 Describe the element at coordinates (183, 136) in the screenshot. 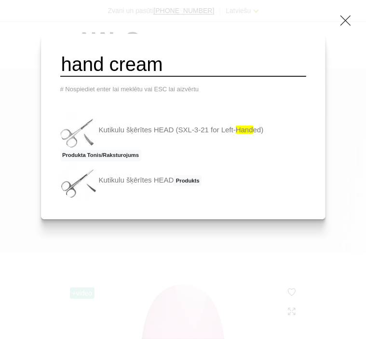

I see `a: Kutikulu šķērītes HEAD (SXL-3-21 for Left-handed)Produkta Tonis/Raksturojums` at that location.